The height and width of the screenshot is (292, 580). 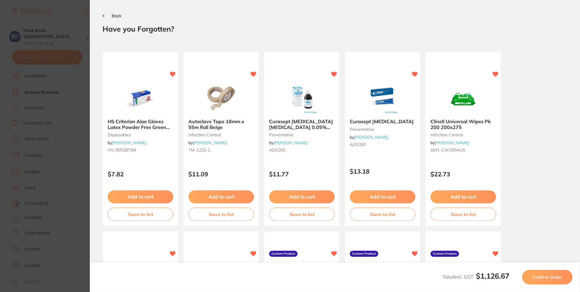 I want to click on p: $7.82, so click(x=140, y=174).